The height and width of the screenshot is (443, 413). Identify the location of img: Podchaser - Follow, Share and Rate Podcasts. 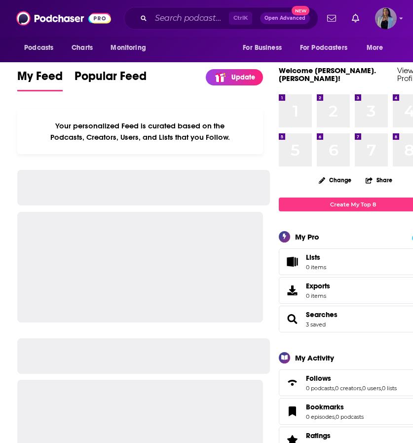
(64, 18).